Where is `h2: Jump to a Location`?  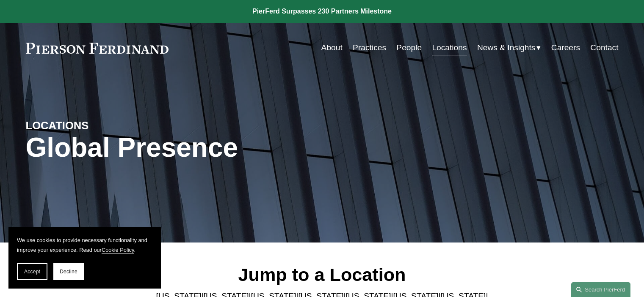 h2: Jump to a Location is located at coordinates (322, 275).